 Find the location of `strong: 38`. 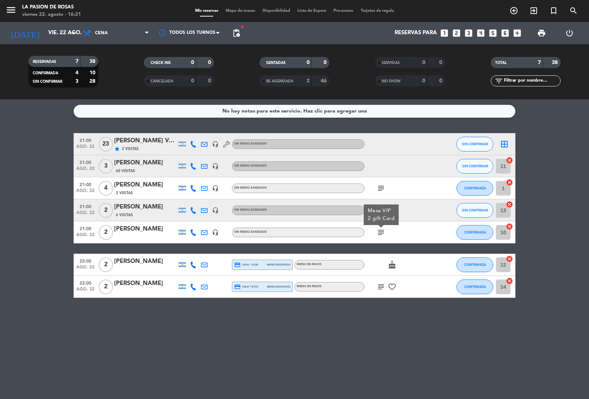

strong: 38 is located at coordinates (93, 61).